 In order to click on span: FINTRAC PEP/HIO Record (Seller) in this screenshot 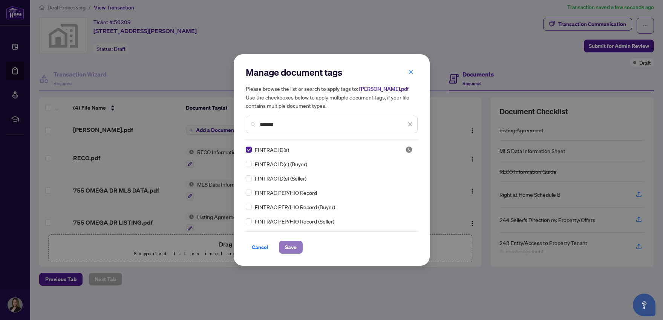, I will do `click(294, 221)`.